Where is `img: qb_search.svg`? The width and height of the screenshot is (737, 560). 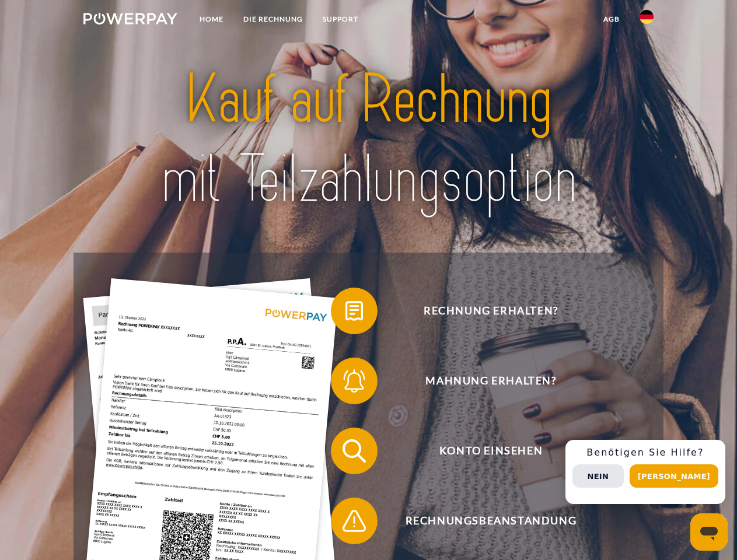 img: qb_search.svg is located at coordinates (354, 451).